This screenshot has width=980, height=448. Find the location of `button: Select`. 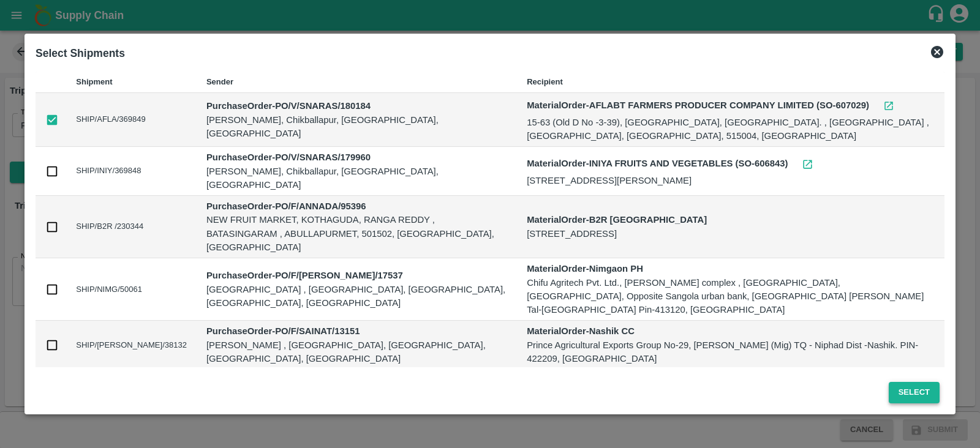

button: Select is located at coordinates (913, 392).